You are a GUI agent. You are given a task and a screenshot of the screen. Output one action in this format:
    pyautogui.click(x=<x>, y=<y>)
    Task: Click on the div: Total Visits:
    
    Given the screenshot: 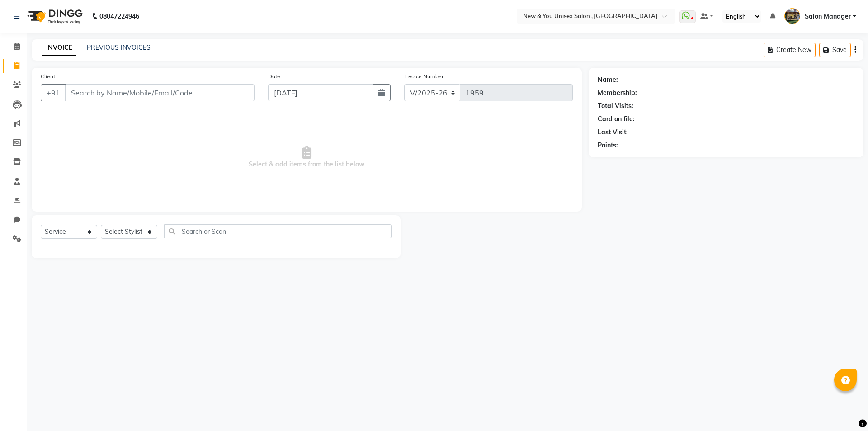 What is the action you would take?
    pyautogui.click(x=615, y=106)
    